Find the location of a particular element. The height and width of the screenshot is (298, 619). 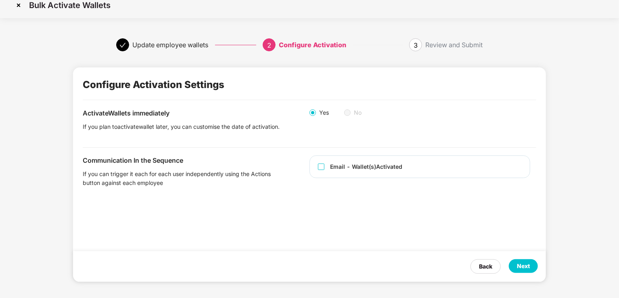

span: check is located at coordinates (123, 45).